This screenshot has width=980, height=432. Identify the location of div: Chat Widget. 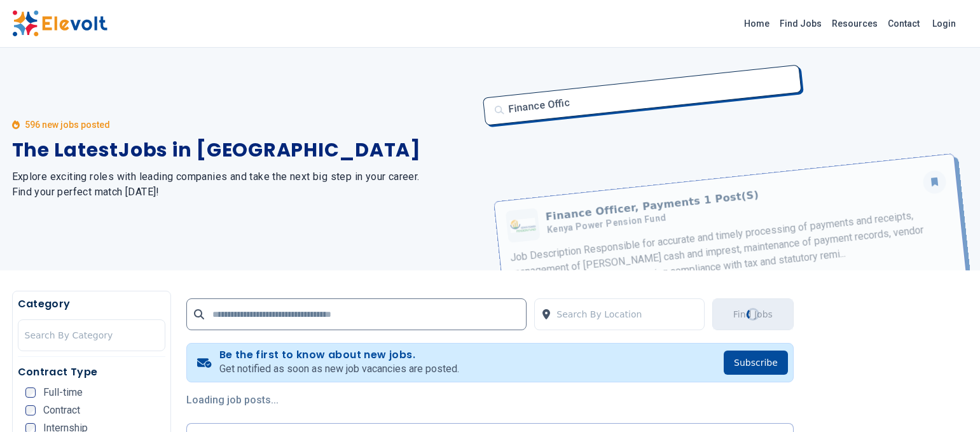
(948, 401).